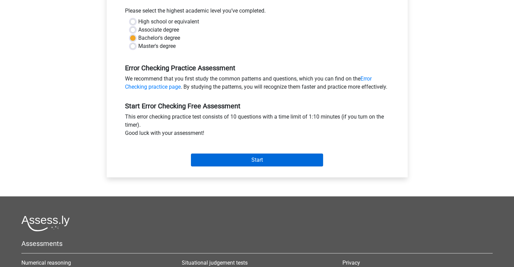  I want to click on a: Privacy, so click(351, 263).